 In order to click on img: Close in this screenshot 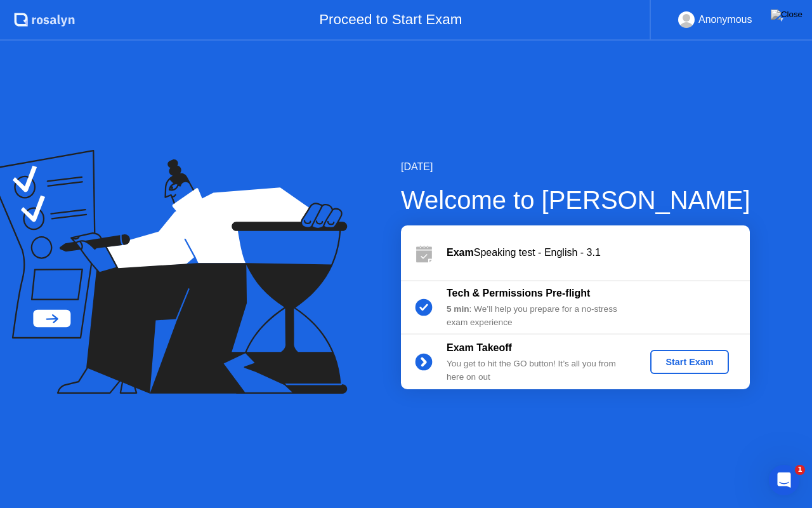, I will do `click(787, 15)`.